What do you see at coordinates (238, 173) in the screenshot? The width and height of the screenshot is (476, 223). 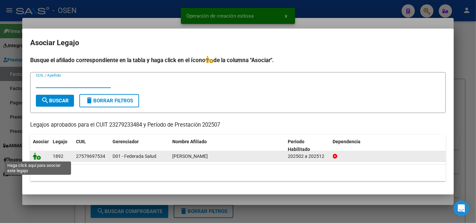 I see `div: 1 registros` at bounding box center [238, 173].